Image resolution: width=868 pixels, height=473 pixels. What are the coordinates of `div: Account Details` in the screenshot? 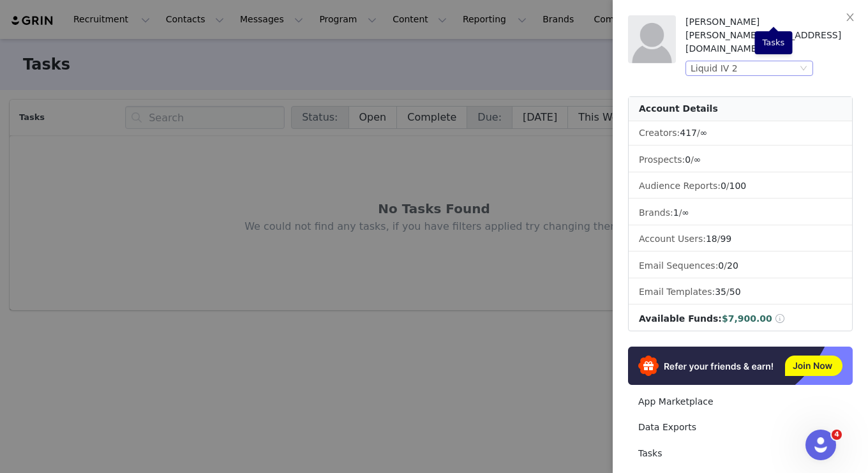 It's located at (741, 109).